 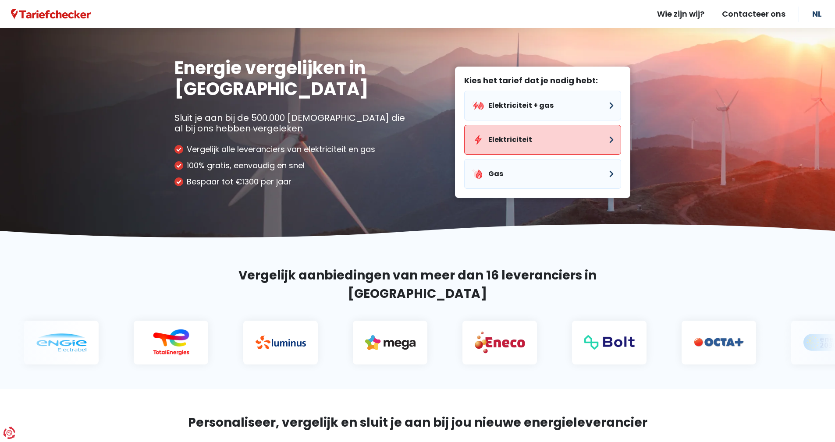 I want to click on li: Bespaar tot €1300 per jaar, so click(x=293, y=182).